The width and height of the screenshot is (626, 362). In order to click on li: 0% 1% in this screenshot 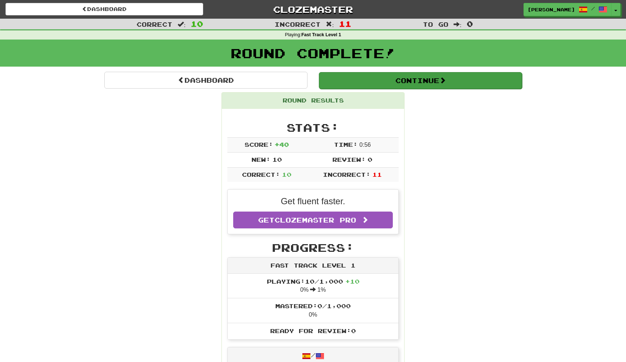, I will do `click(313, 286)`.